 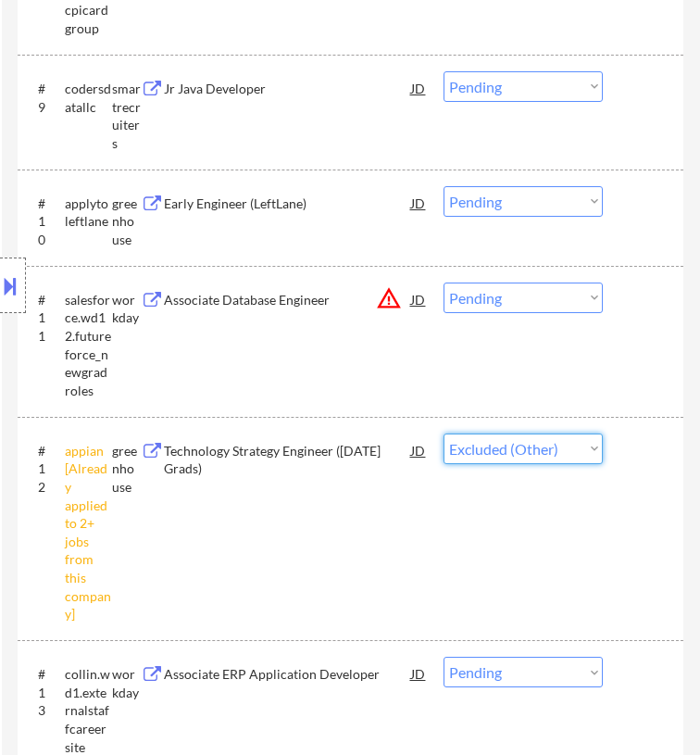 I want to click on div: workday, so click(x=127, y=682).